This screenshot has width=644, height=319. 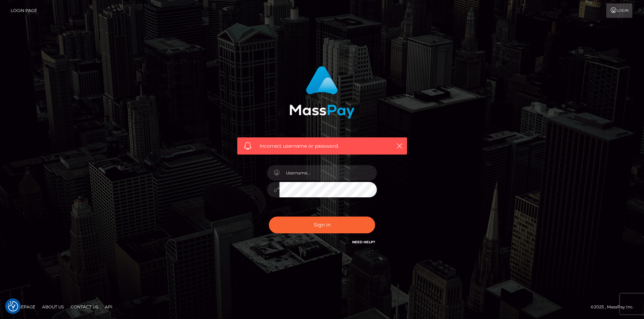 I want to click on button: Sign in, so click(x=322, y=225).